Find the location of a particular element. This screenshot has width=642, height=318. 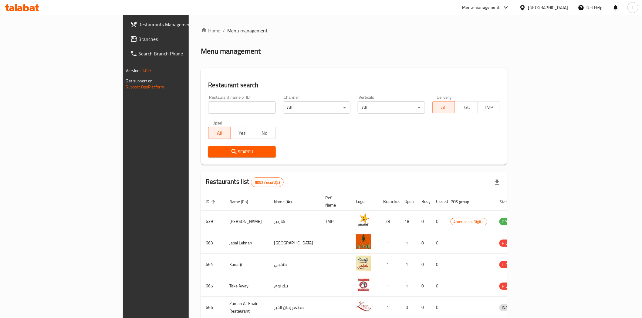

td: Kanafji is located at coordinates (247, 265).